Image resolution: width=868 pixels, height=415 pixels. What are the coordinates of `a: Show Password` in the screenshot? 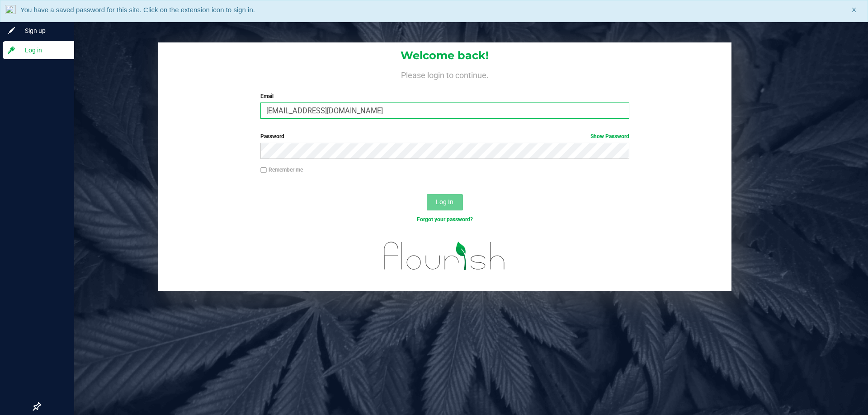 It's located at (610, 136).